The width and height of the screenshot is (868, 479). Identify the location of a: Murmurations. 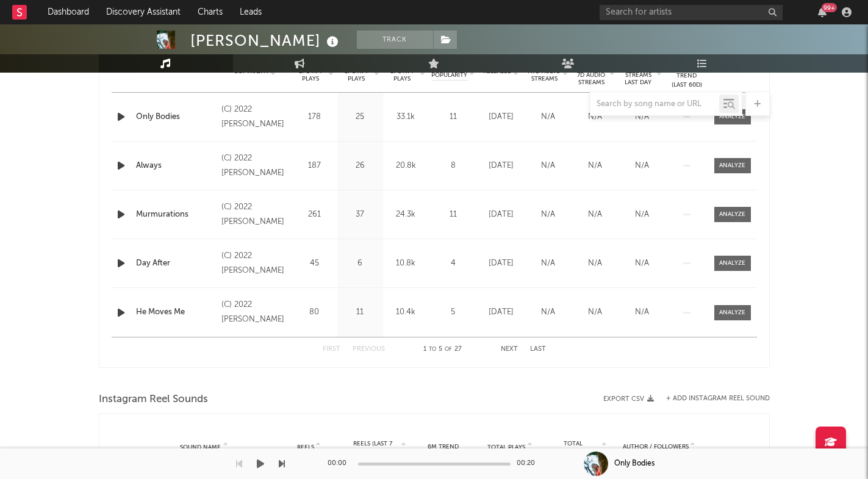
(176, 215).